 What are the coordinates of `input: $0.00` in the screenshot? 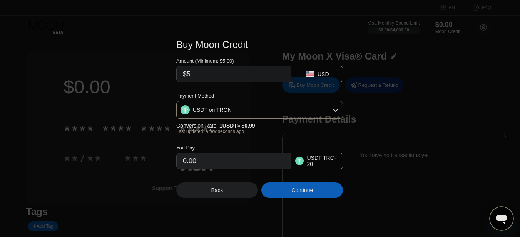 It's located at (234, 74).